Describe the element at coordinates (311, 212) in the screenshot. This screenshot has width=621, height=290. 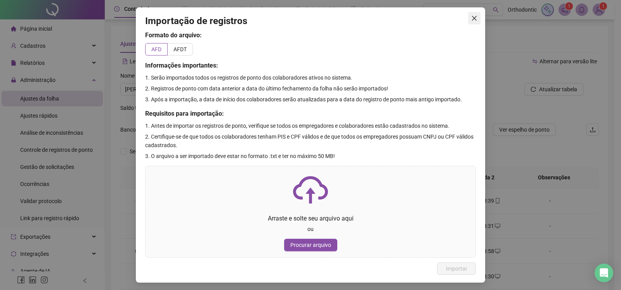
I see `span: cloud-uploadArraste e solte seu arquivo aquiouProcurar arquivo` at that location.